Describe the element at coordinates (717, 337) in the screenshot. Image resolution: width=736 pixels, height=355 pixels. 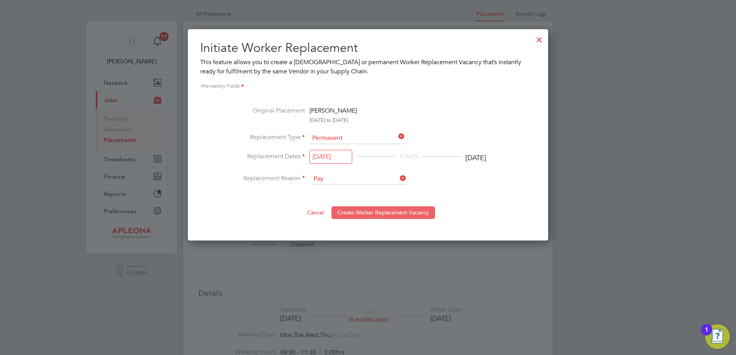
I see `button: Open Resource Center, 1 new notification` at that location.